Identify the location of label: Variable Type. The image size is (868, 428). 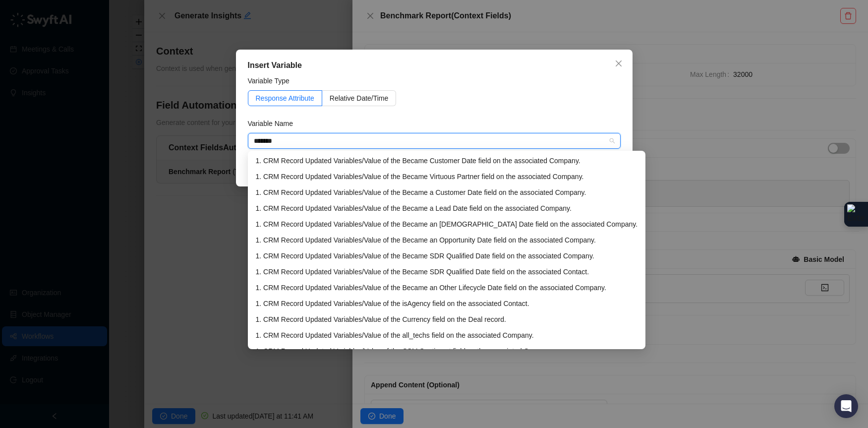
(272, 81).